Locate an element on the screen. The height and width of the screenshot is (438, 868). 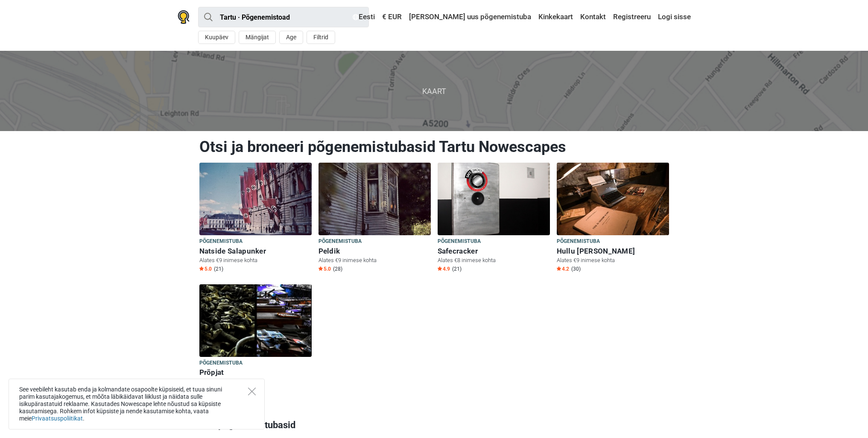
a: Registreeru is located at coordinates (632, 17).